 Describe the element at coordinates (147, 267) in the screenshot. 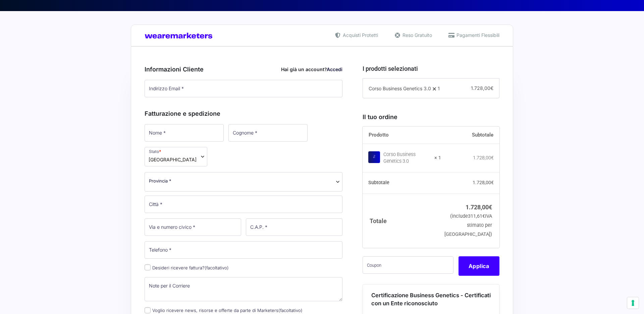

I see `input: Desideri ricevere fattura?(facoltativo)` at that location.